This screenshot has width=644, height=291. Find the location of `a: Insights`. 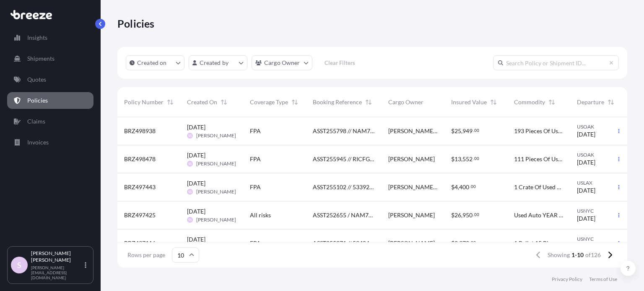

a: Insights is located at coordinates (50, 38).